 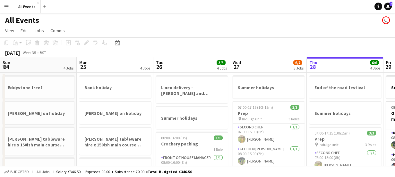 What do you see at coordinates (386, 20) in the screenshot?
I see `app-user-avatar: Lucy Hinks` at bounding box center [386, 20].